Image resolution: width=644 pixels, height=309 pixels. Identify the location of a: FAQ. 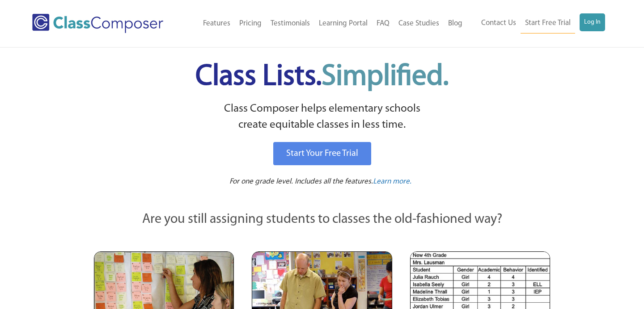
(383, 24).